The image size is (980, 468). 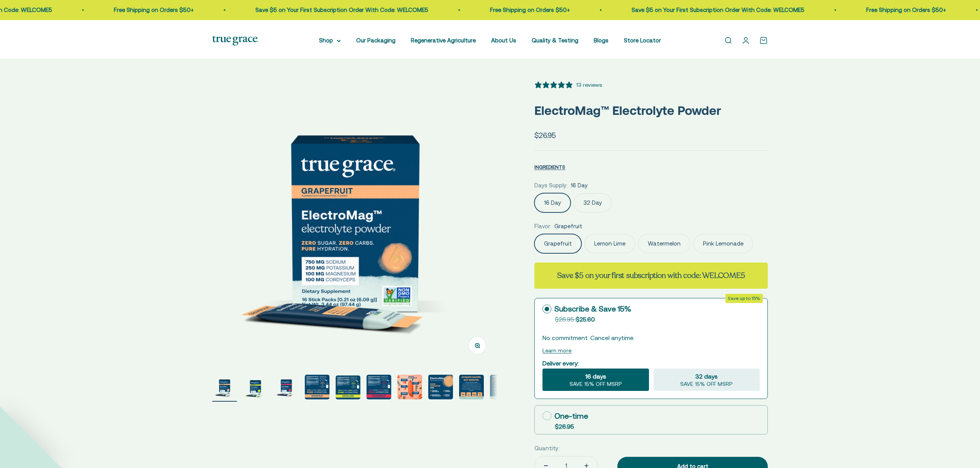 What do you see at coordinates (410, 387) in the screenshot?
I see `img: Magnesium for heart health and stress support* Chloride to support pH balance and oxygen flow* So...` at bounding box center [410, 387].